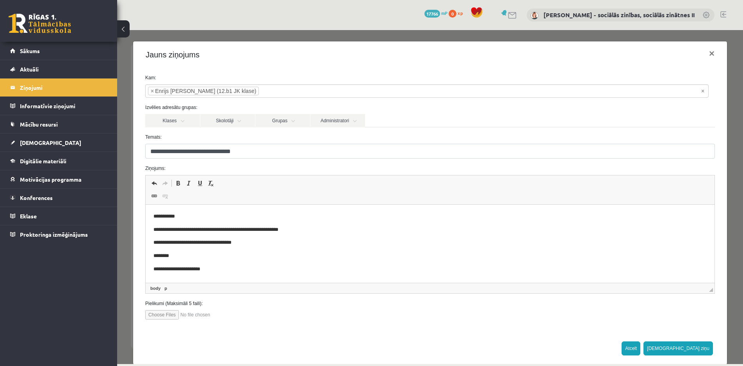 The image size is (743, 366). I want to click on a: Treknraksts (vadīšanas taustiņš+B), so click(61, 153).